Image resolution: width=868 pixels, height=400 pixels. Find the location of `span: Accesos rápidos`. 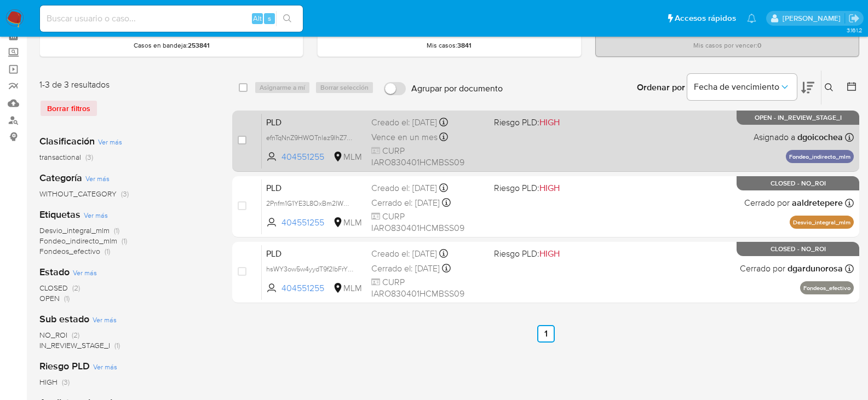

span: Accesos rápidos is located at coordinates (705, 18).